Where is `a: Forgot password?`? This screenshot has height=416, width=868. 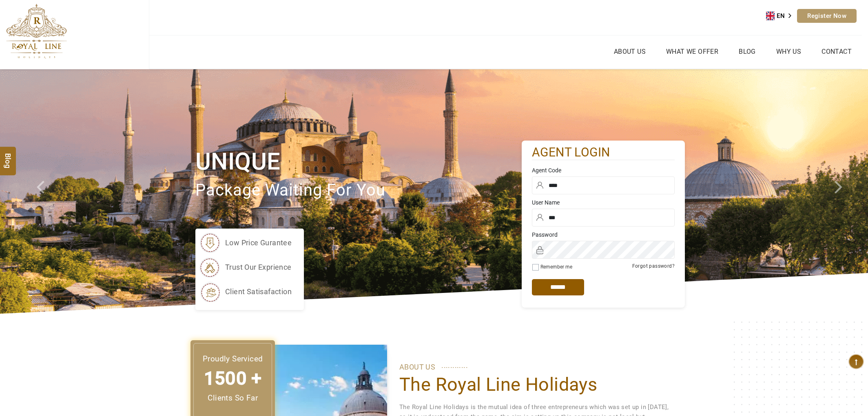 a: Forgot password? is located at coordinates (653, 267).